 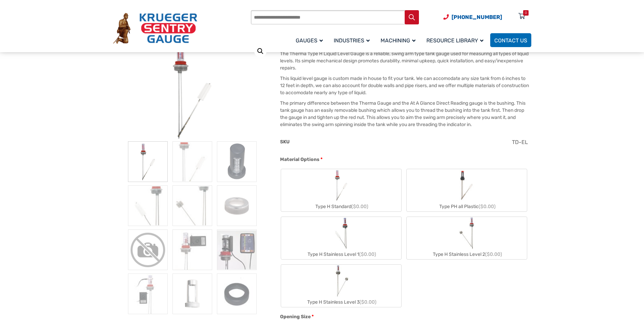 I want to click on span: TD-EL, so click(x=520, y=142).